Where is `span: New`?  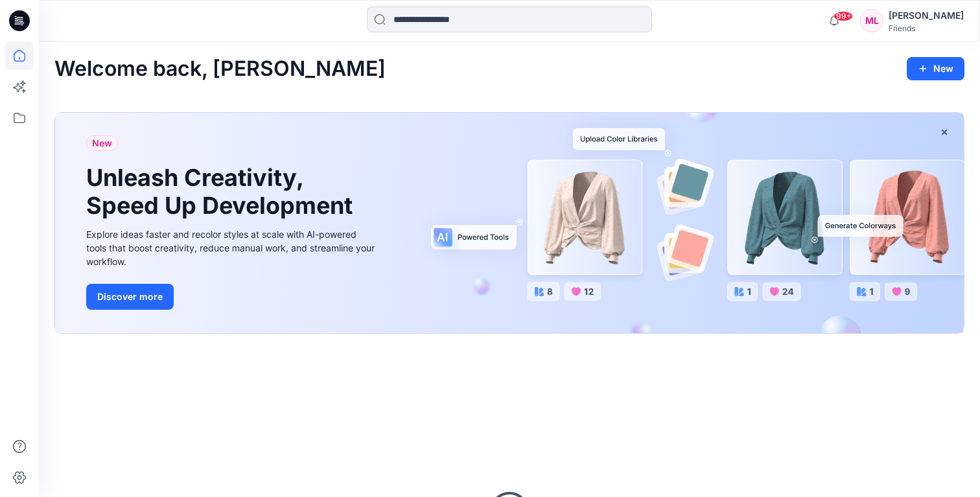 span: New is located at coordinates (102, 143).